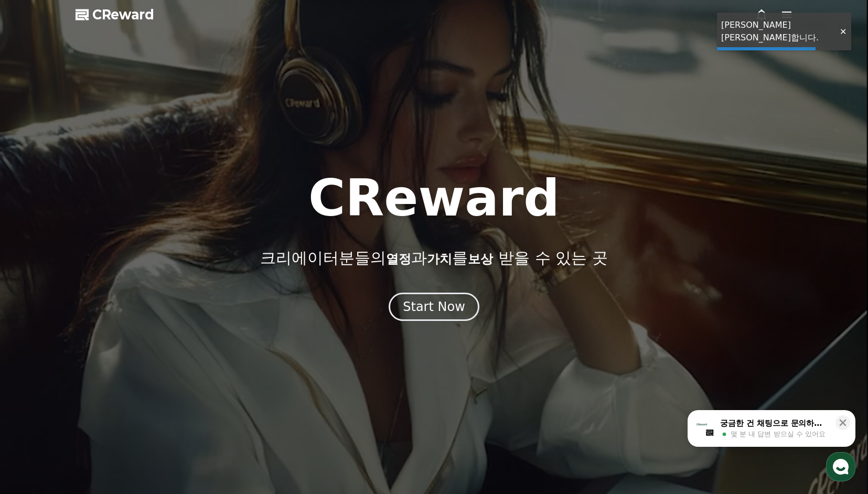  Describe the element at coordinates (434, 198) in the screenshot. I see `h1: CReward` at that location.